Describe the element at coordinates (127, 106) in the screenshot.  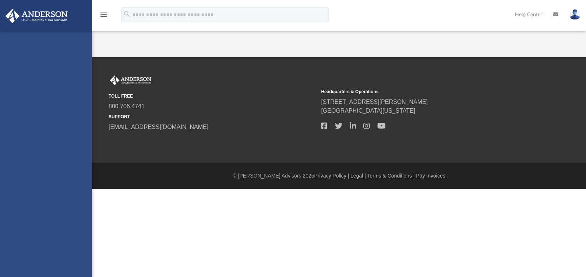
I see `a: 800.706.4741` at that location.